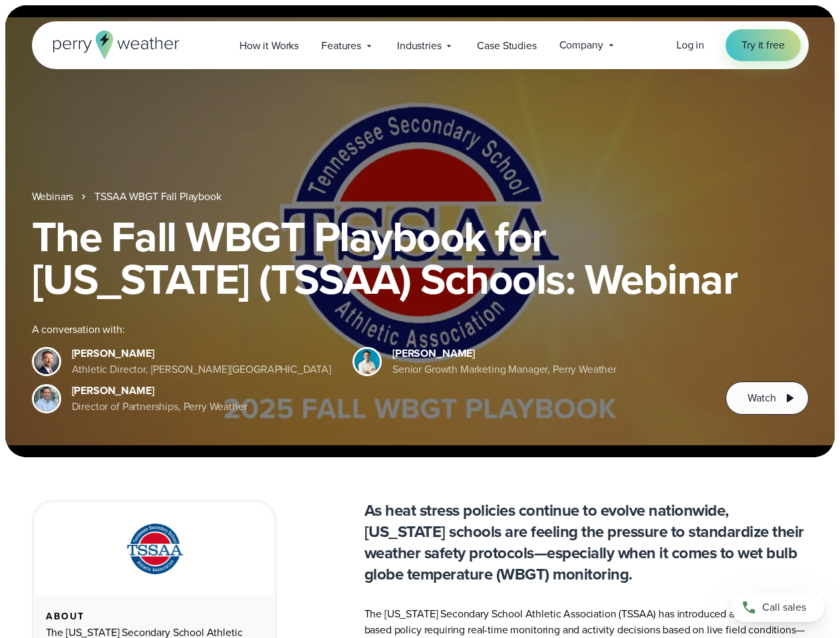  What do you see at coordinates (268, 45) in the screenshot?
I see `a: How it Works` at bounding box center [268, 45].